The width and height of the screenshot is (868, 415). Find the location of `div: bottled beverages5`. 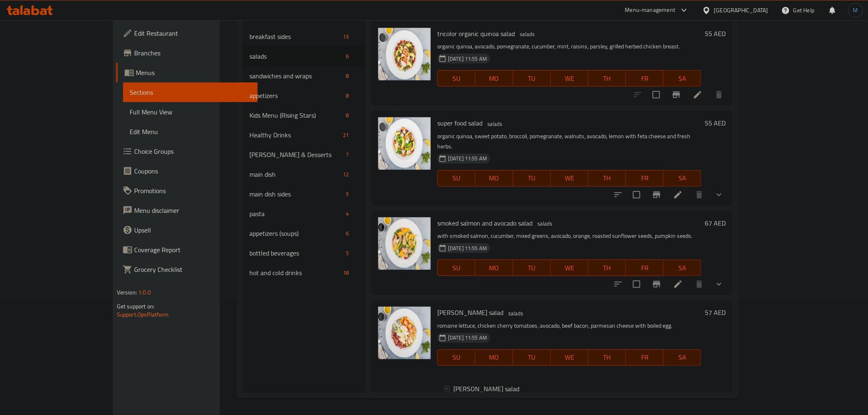

div: bottled beverages5 is located at coordinates (304, 253).